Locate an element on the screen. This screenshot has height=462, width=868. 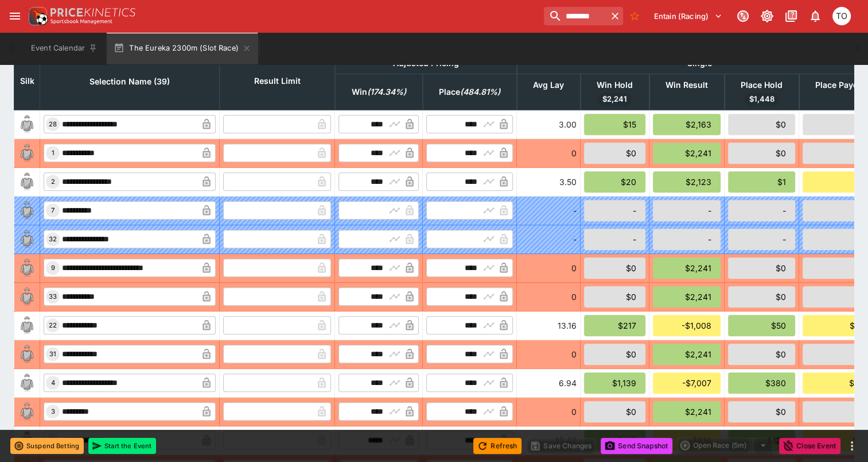
span: 33 is located at coordinates (53, 296).